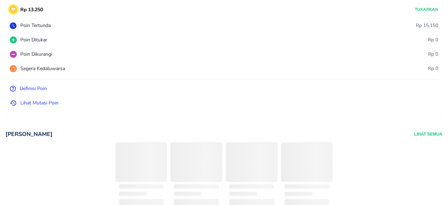 The image size is (448, 205). Describe the element at coordinates (426, 9) in the screenshot. I see `p: Tukarkan` at that location.